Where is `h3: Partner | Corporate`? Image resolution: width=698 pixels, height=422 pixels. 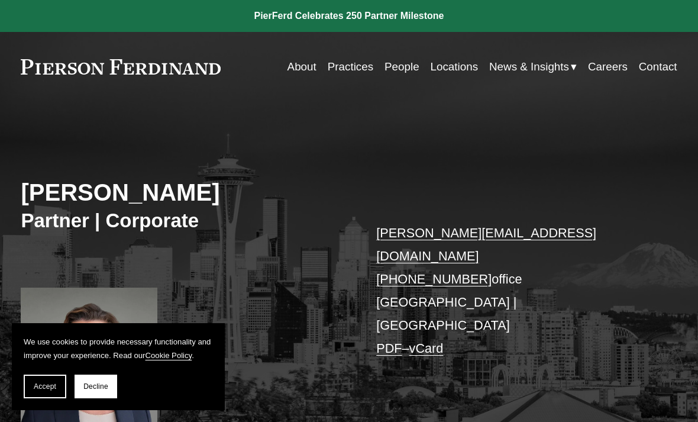
h3: Partner | Corporate is located at coordinates (185, 221).